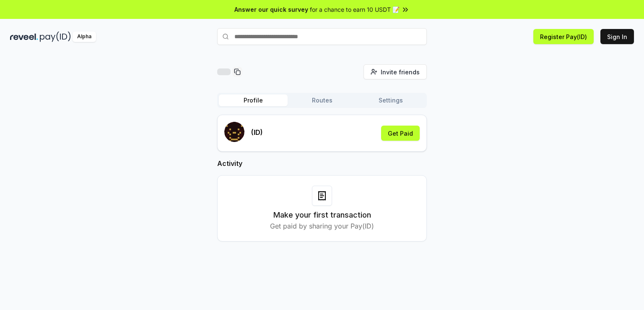 This screenshot has width=644, height=310. What do you see at coordinates (24, 37) in the screenshot?
I see `img: reveel_dark` at bounding box center [24, 37].